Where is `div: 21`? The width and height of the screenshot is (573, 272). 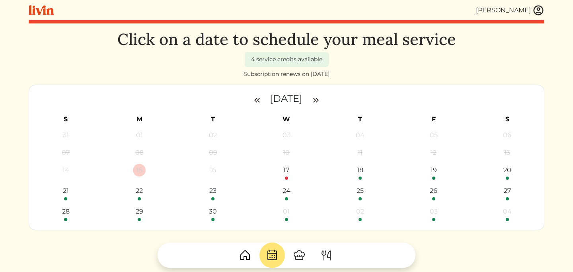 div: 21 is located at coordinates (66, 191).